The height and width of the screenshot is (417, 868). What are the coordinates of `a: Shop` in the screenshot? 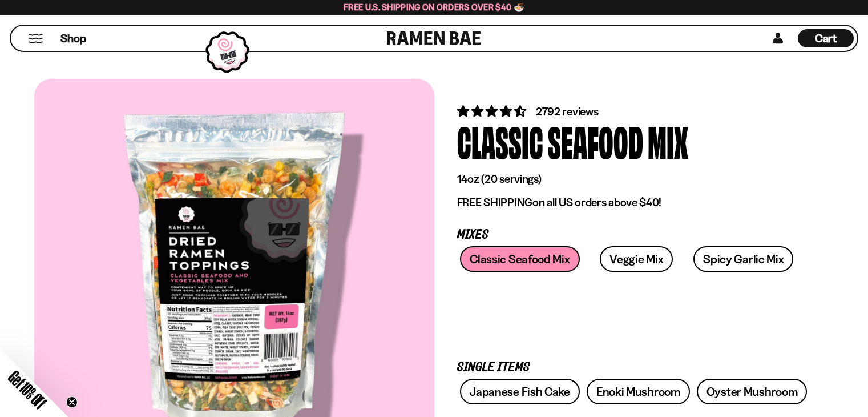 It's located at (73, 38).